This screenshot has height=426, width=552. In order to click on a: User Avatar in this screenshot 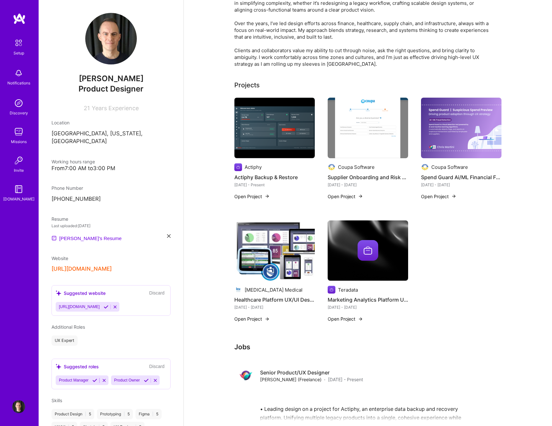, I will do `click(19, 406)`.